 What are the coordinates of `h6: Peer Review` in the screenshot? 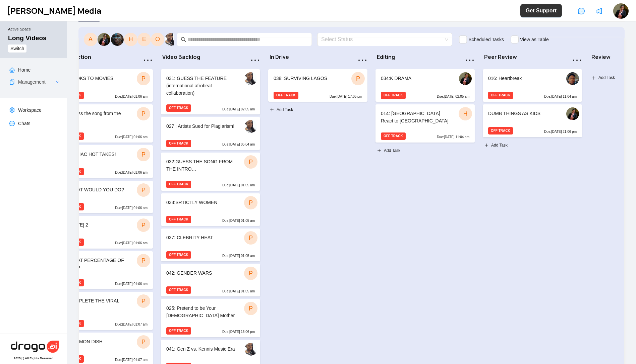 It's located at (526, 57).